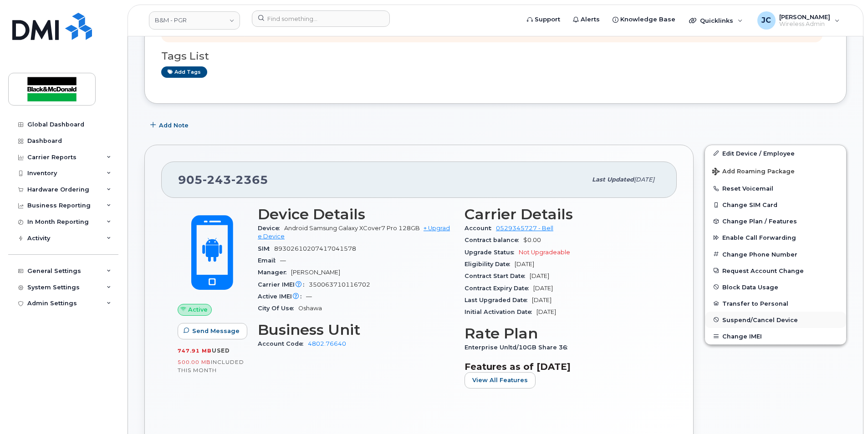 This screenshot has width=868, height=434. I want to click on a: B&M - PGR, so click(194, 20).